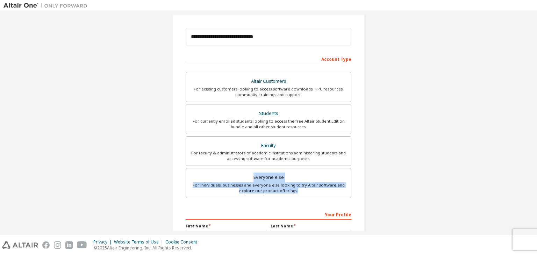 The image size is (537, 255). Describe the element at coordinates (268, 156) in the screenshot. I see `div: For faculty & administrators of academic institutions administering students and accessing softwa...` at that location.